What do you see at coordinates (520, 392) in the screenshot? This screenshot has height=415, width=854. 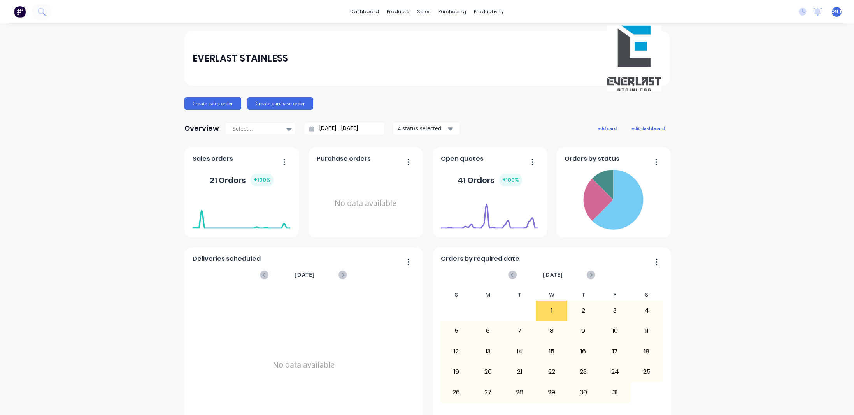 I see `div: 28` at bounding box center [520, 392].